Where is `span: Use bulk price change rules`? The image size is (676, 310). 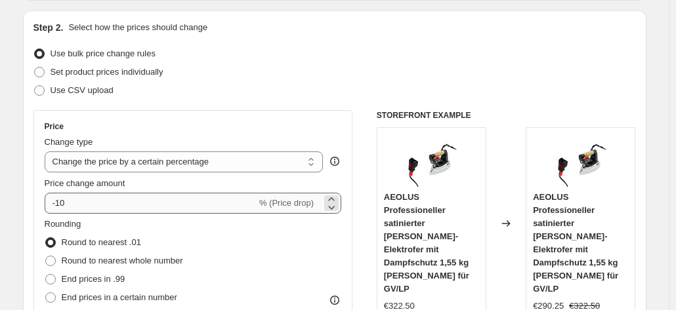 span: Use bulk price change rules is located at coordinates (103, 53).